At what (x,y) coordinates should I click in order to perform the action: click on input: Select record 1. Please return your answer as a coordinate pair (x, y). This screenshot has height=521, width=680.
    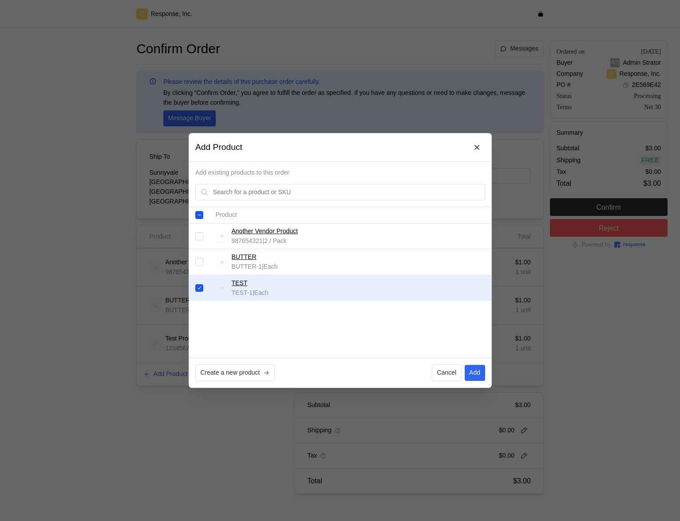
    Looking at the image, I should click on (199, 236).